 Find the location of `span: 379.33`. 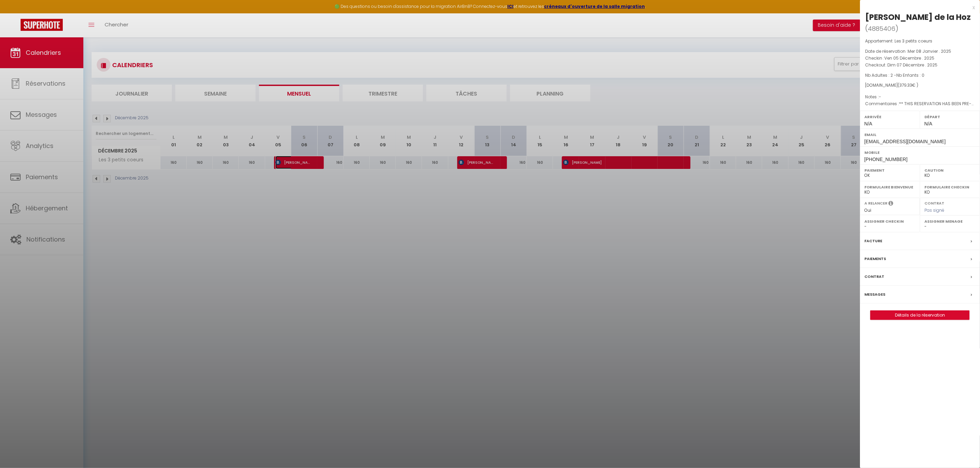

span: 379.33 is located at coordinates (906, 85).